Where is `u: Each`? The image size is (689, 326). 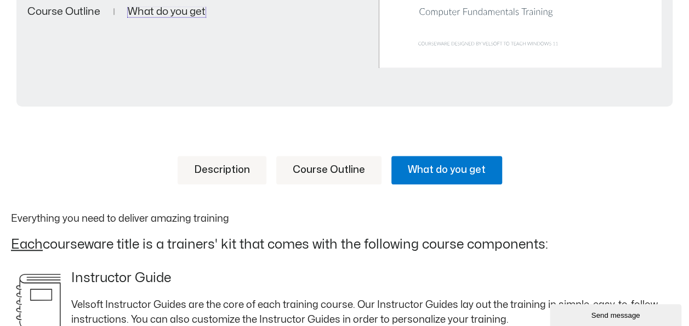 u: Each is located at coordinates (27, 244).